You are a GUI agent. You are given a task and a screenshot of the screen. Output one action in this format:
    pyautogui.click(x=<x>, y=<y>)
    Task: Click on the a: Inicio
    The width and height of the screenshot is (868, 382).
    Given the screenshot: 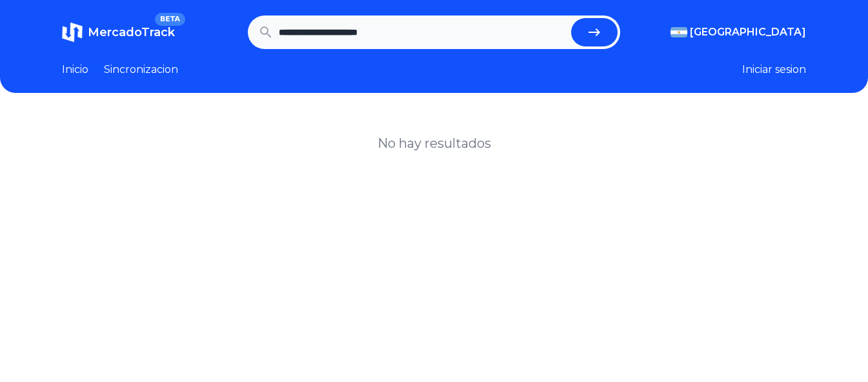 What is the action you would take?
    pyautogui.click(x=75, y=70)
    